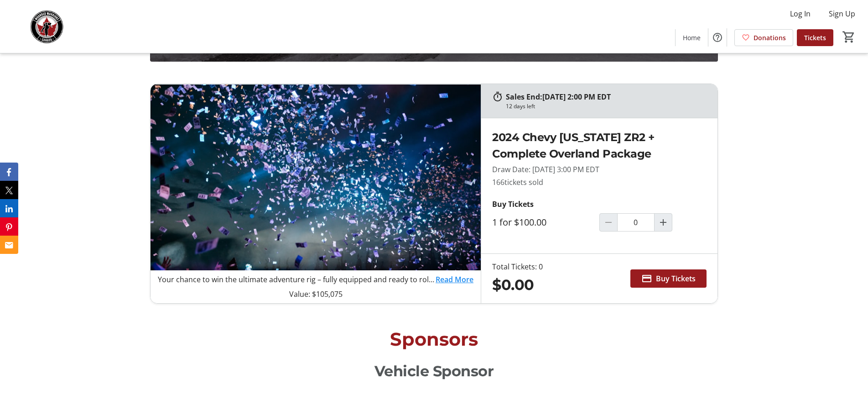  Describe the element at coordinates (316, 294) in the screenshot. I see `p: Value: $105,075` at that location.